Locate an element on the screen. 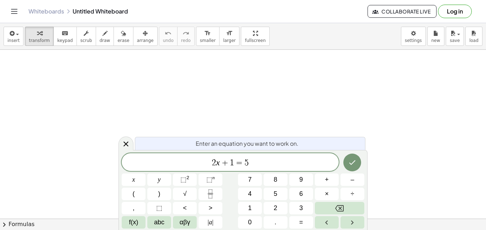 The width and height of the screenshot is (486, 230). span: f(x) is located at coordinates (134, 223).